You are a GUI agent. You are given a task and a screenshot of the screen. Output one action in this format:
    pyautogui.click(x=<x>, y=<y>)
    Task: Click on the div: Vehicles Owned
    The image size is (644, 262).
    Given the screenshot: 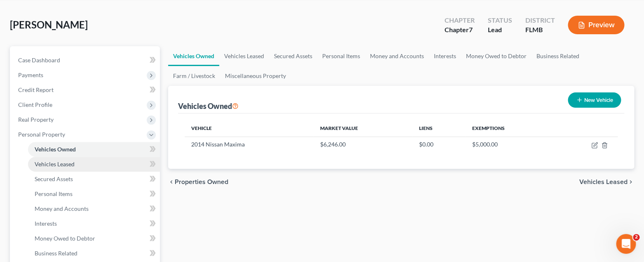 What is the action you would take?
    pyautogui.click(x=208, y=106)
    